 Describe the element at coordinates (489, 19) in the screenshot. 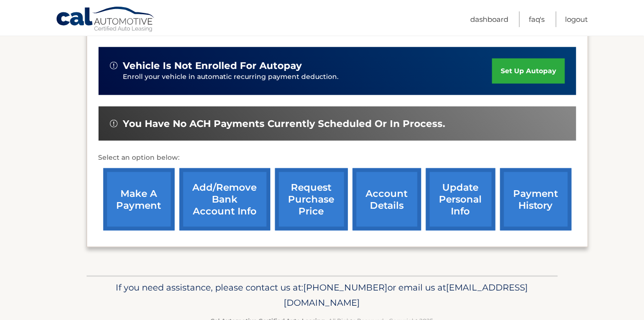

I see `a: Dashboard` at that location.